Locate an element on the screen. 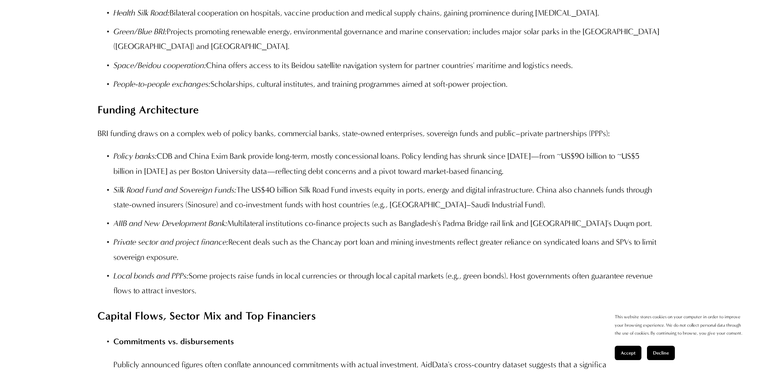 This screenshot has height=376, width=758. span: Accept is located at coordinates (628, 353).